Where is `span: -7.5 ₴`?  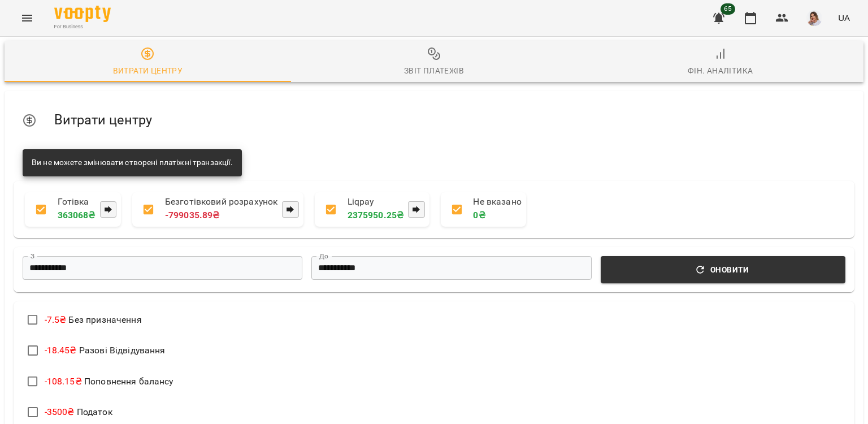
span: -7.5 ₴ is located at coordinates (55, 320).